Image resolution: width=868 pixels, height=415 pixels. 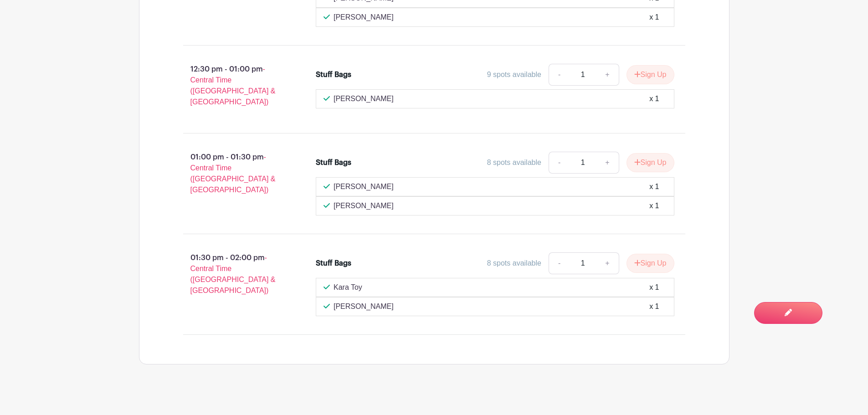 I want to click on p: 01:00 pm - 01:30 pm, so click(x=235, y=174).